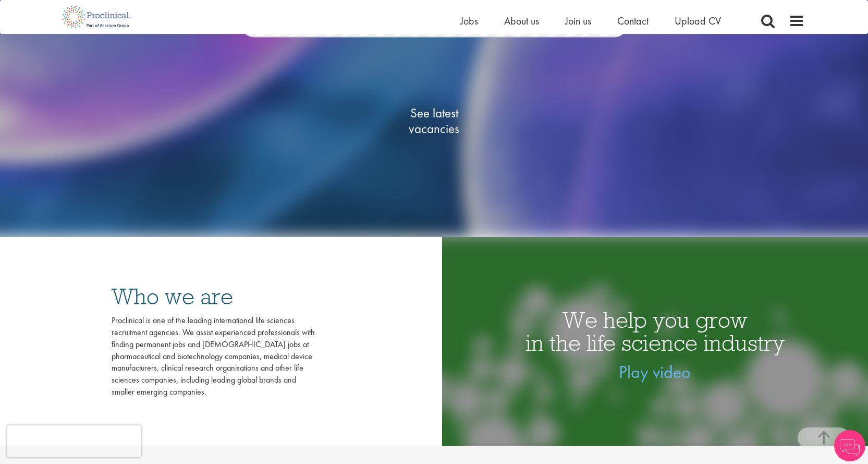  What do you see at coordinates (632, 21) in the screenshot?
I see `span: Contact` at bounding box center [632, 21].